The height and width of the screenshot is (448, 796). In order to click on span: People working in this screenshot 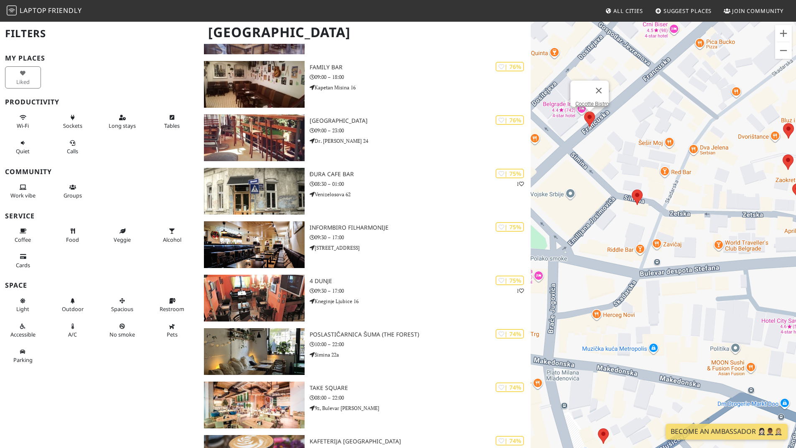, I will do `click(23, 195)`.